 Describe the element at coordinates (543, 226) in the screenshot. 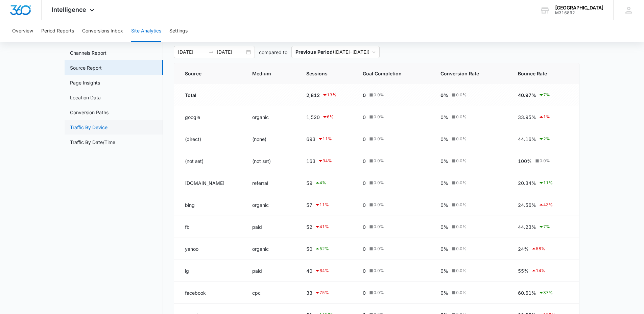

I see `div: 44.23%` at that location.